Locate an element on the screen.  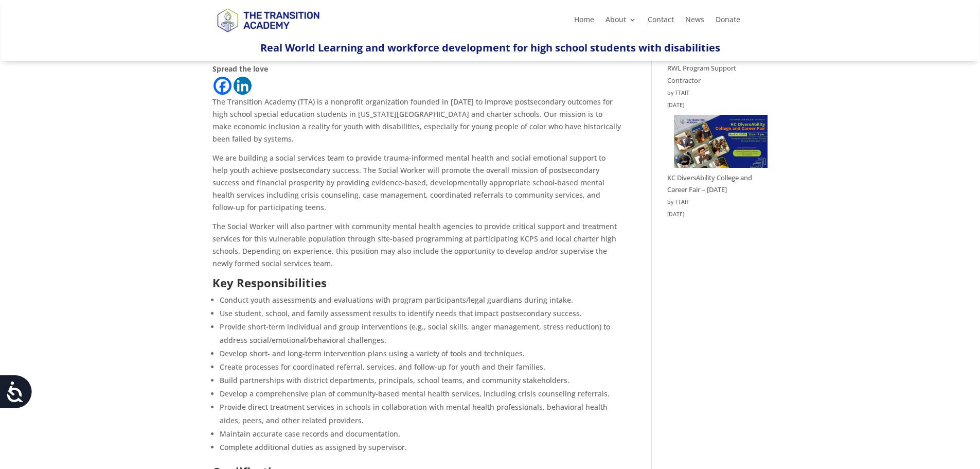
strong: Key Responsibilities is located at coordinates (270, 283).